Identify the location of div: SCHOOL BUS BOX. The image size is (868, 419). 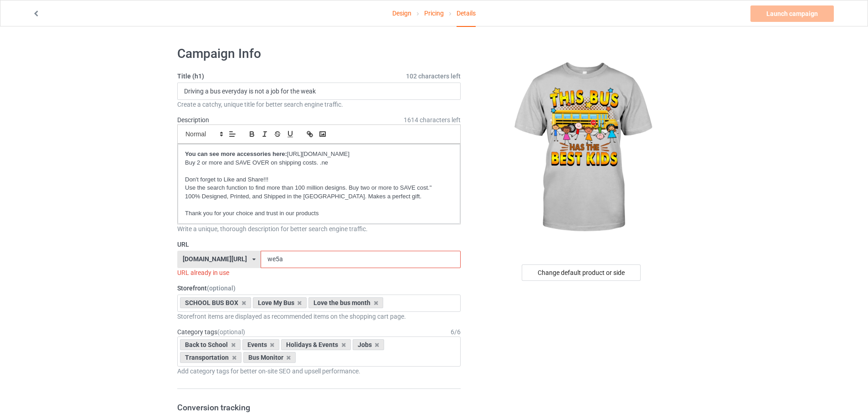
(215, 303).